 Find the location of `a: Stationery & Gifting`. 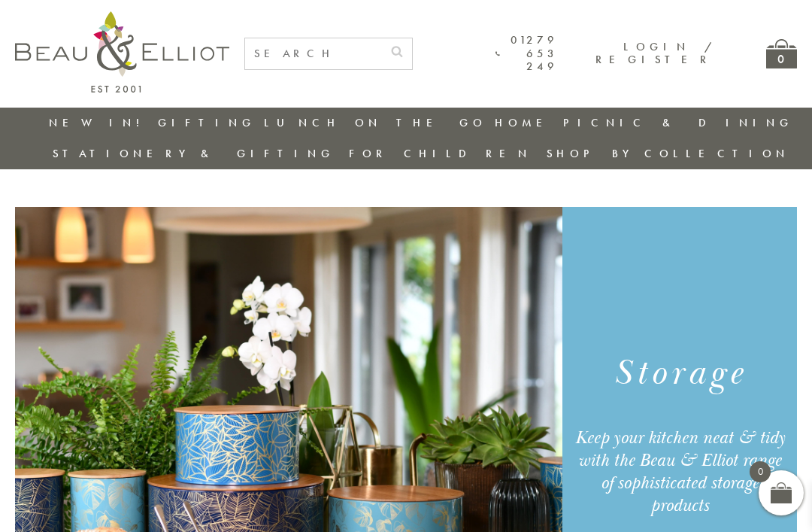

a: Stationery & Gifting is located at coordinates (193, 153).